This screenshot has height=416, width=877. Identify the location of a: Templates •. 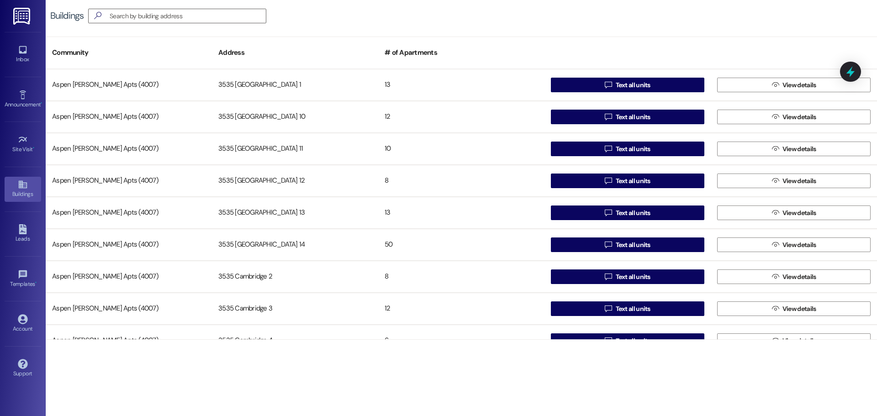
(23, 279).